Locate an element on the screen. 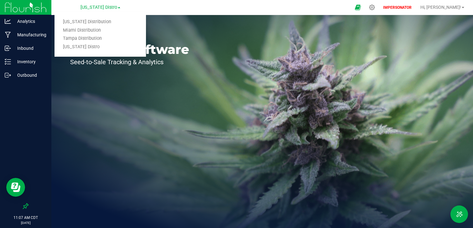 The width and height of the screenshot is (473, 228). a: Tampa Distribution is located at coordinates (100, 39).